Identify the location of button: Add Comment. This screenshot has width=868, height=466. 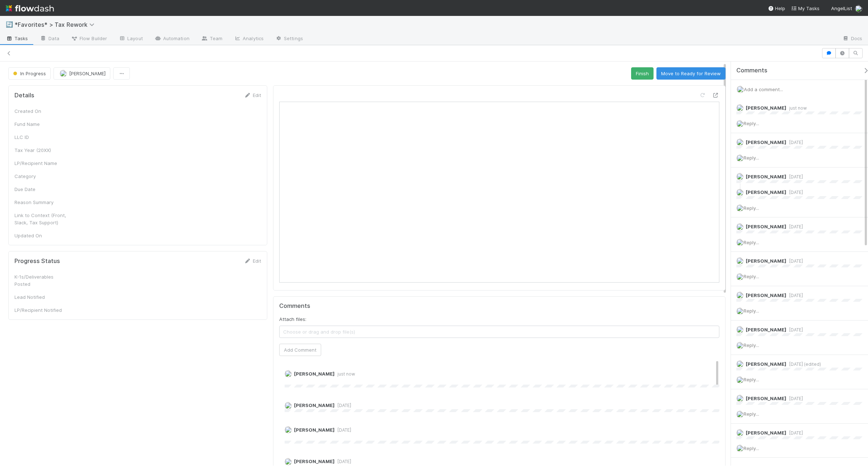
(300, 350).